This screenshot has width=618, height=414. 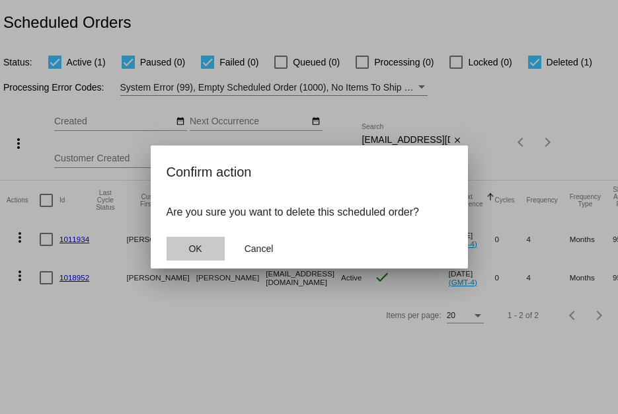 I want to click on p: Are you sure you want to delete this scheduled order?, so click(x=309, y=212).